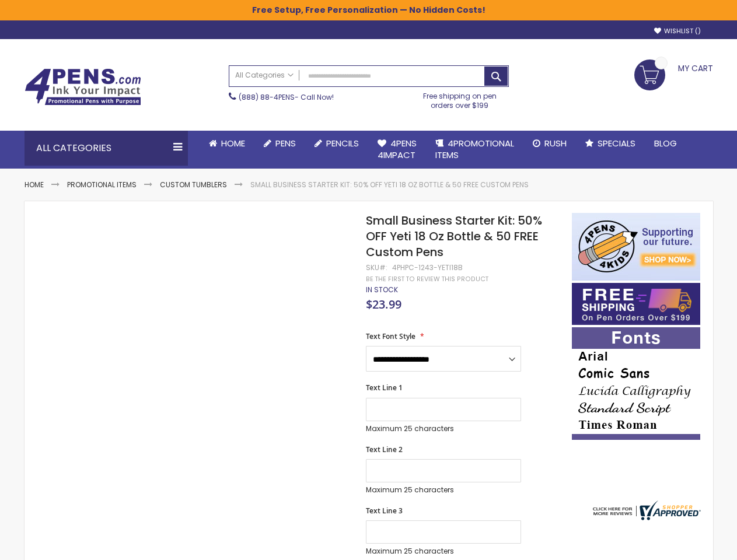 This screenshot has width=737, height=560. What do you see at coordinates (285, 143) in the screenshot?
I see `span: Pens` at bounding box center [285, 143].